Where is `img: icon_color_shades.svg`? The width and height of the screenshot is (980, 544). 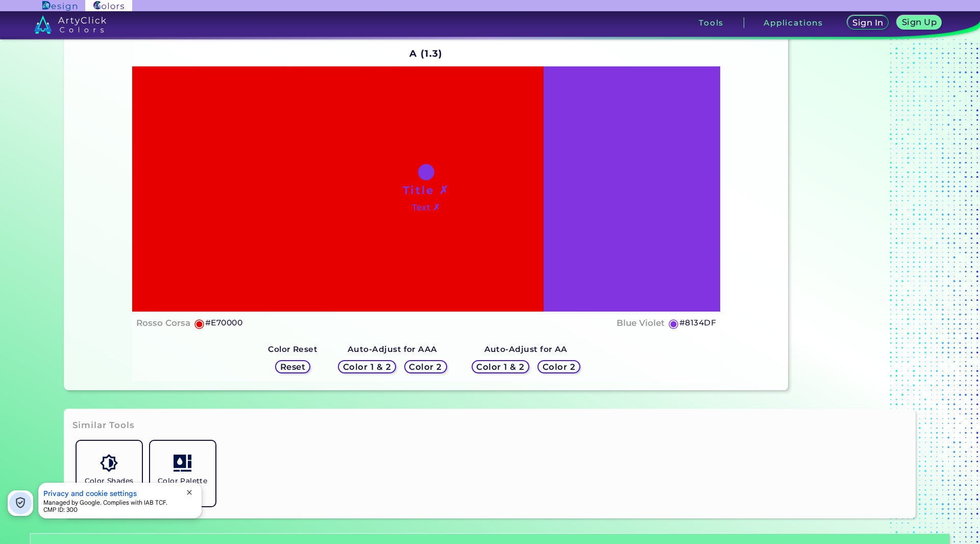 img: icon_color_shades.svg is located at coordinates (109, 462).